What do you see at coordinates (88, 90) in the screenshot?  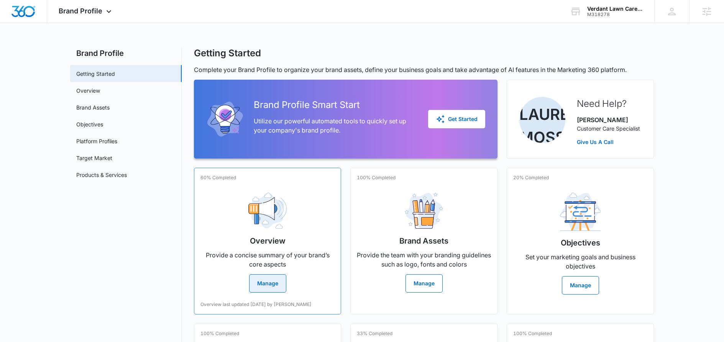 I see `a: Overview` at bounding box center [88, 90].